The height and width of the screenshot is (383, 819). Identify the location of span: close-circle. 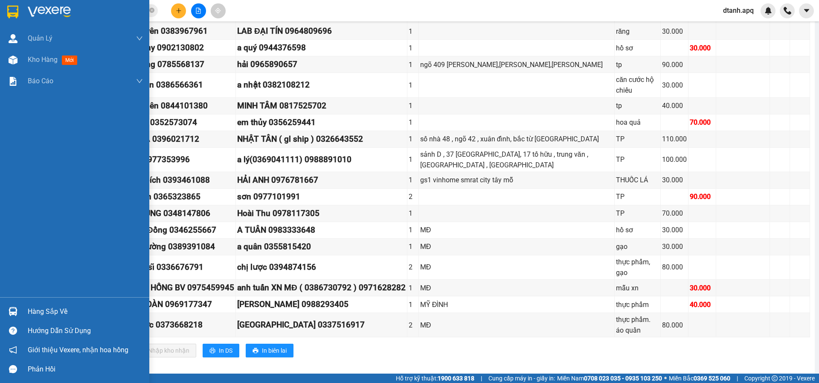
(152, 10).